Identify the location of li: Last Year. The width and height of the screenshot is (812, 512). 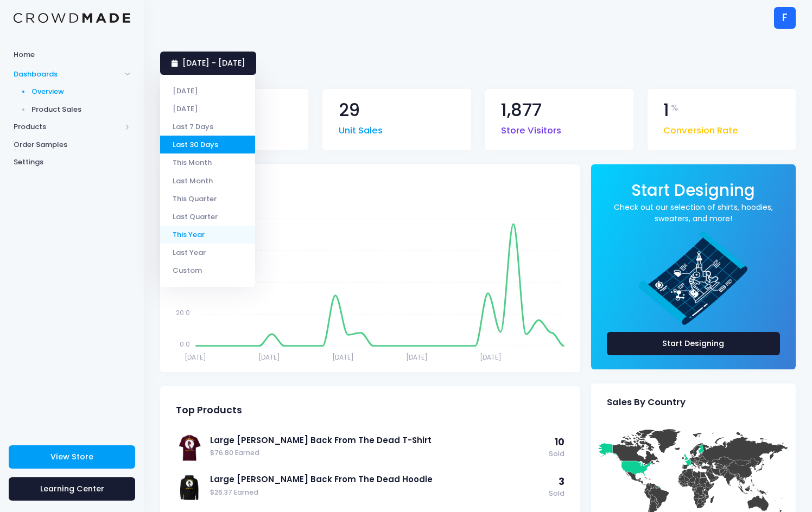
(207, 252).